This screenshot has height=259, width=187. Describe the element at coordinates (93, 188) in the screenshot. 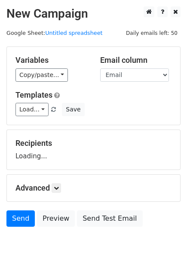

I see `h5: Advanced` at that location.